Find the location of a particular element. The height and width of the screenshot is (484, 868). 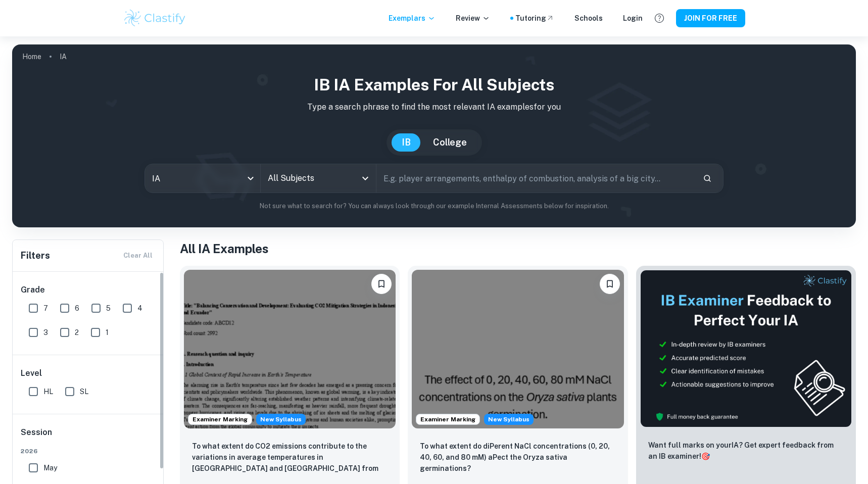

span: 6 is located at coordinates (77, 308).